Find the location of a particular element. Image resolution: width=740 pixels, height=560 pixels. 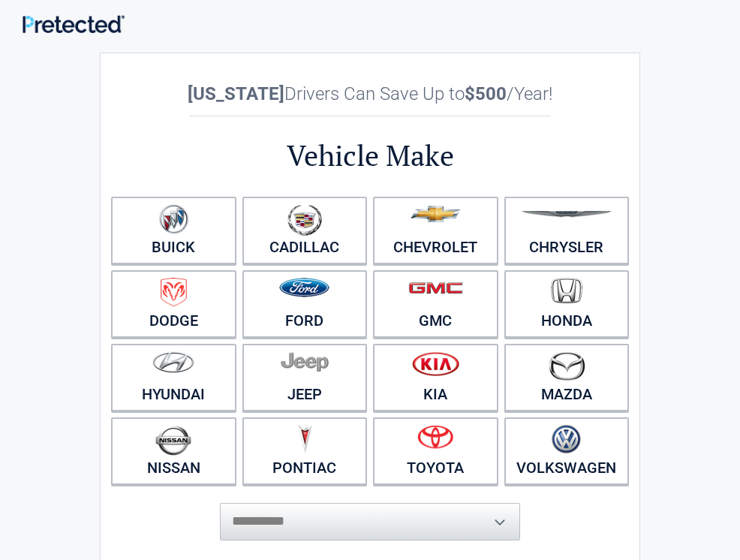

img: Main Logo is located at coordinates (74, 24).